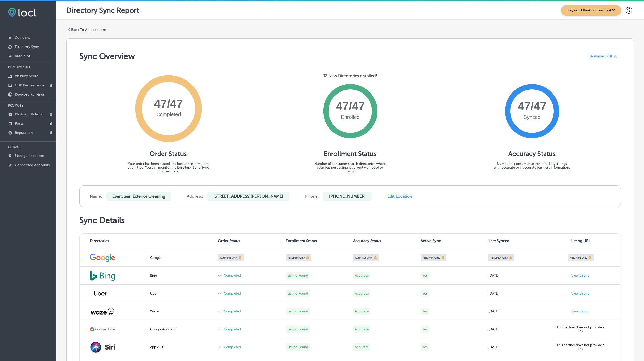 This screenshot has height=361, width=644. I want to click on p: Overview, so click(22, 37).